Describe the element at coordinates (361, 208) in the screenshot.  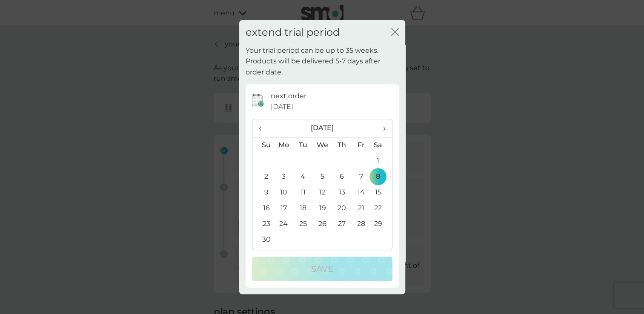
I see `td: 21` at that location.